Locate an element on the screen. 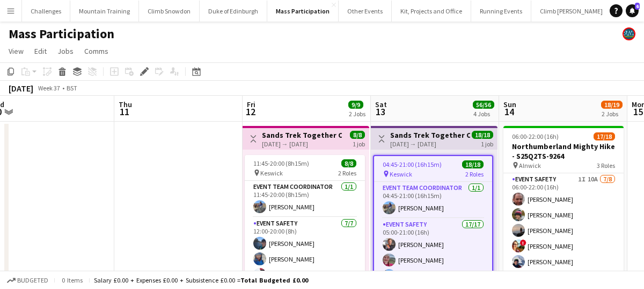  span: 14 is located at coordinates (509, 111).